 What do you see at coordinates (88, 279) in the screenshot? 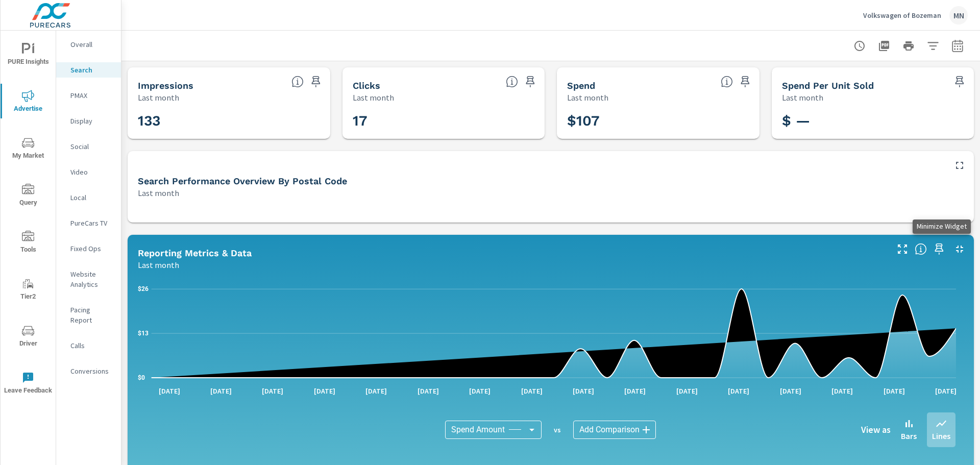
I see `div: Website Analytics` at bounding box center [88, 279].